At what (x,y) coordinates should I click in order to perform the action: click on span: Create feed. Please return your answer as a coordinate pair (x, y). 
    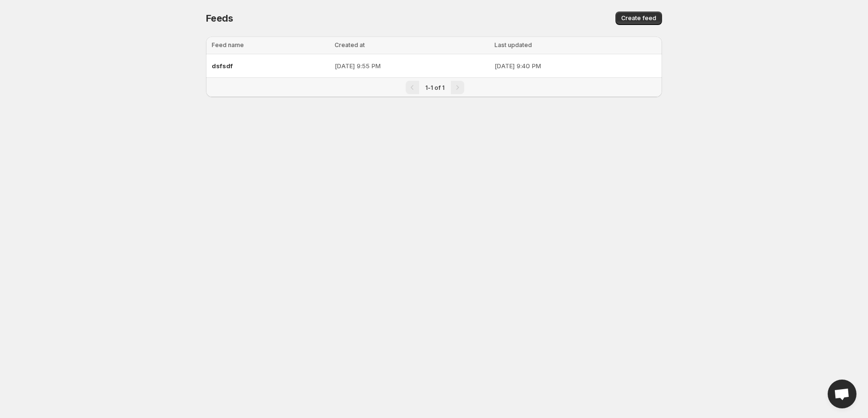
    Looking at the image, I should click on (638, 19).